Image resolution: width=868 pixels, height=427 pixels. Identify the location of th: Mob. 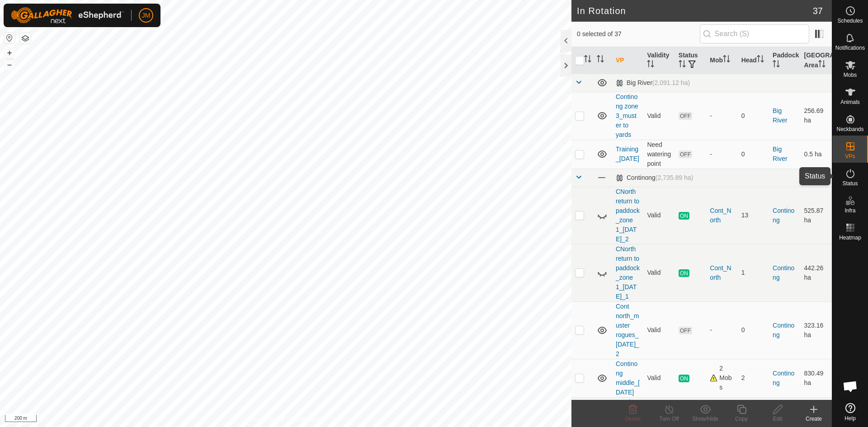
(721, 61).